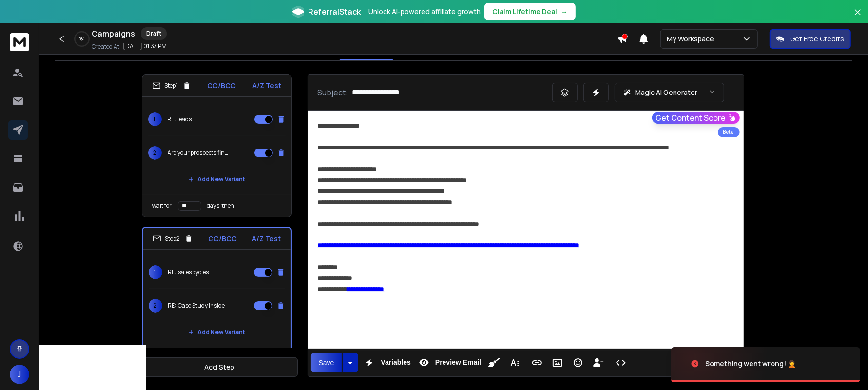  I want to click on img: image, so click(720, 364).